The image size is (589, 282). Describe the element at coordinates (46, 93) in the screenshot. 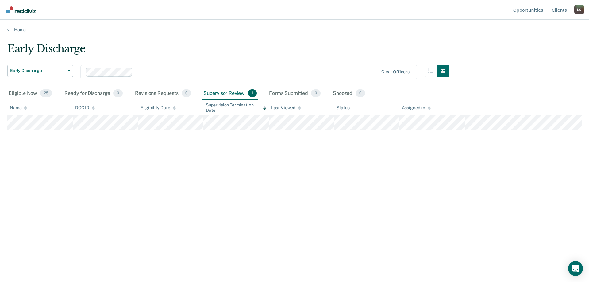

I see `span: 25` at that location.